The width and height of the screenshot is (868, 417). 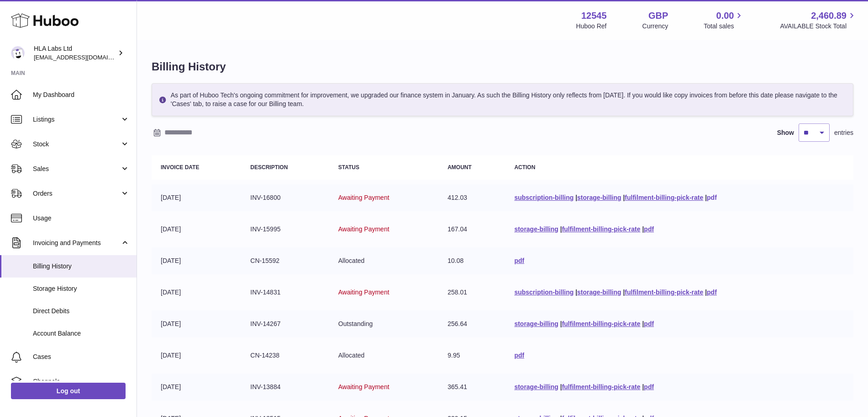 What do you see at coordinates (724, 20) in the screenshot?
I see `a: 0.00 Total sales` at bounding box center [724, 20].